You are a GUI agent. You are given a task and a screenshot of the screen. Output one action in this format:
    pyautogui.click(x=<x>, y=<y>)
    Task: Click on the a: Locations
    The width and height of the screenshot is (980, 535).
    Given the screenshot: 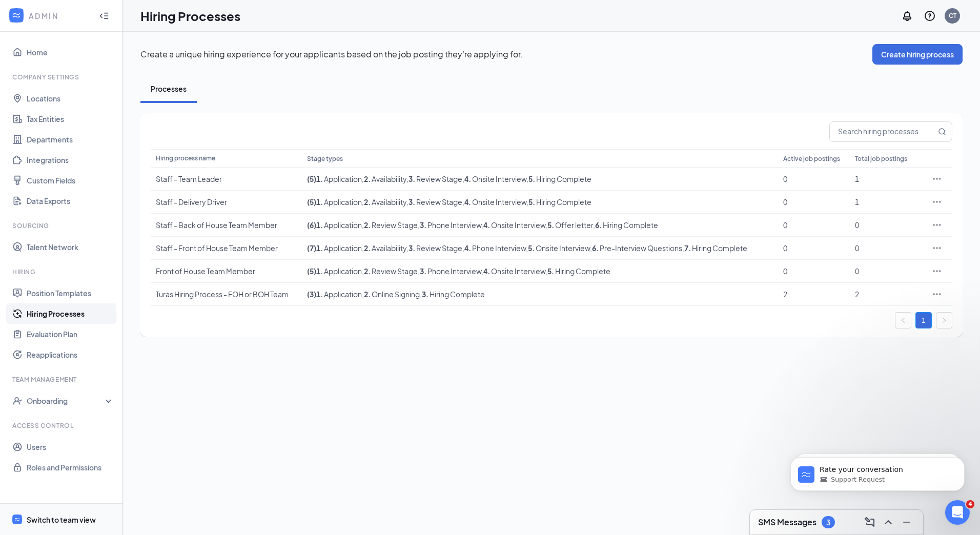 What is the action you would take?
    pyautogui.click(x=70, y=99)
    